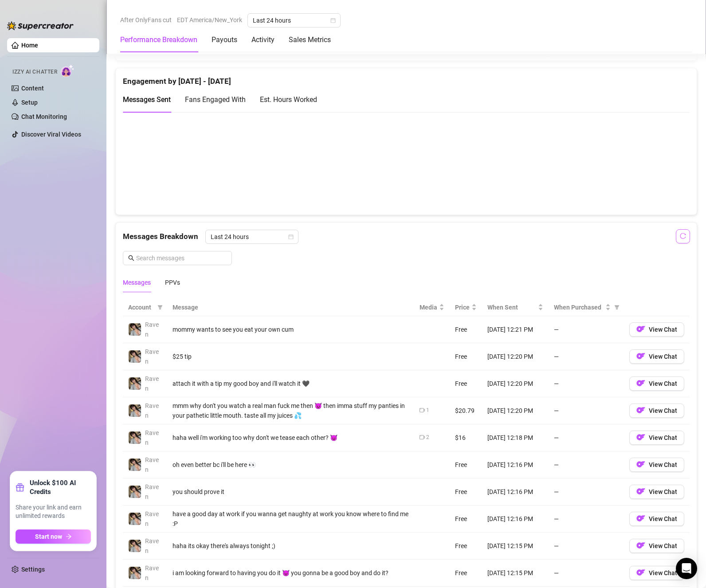 This screenshot has height=588, width=706. What do you see at coordinates (466, 307) in the screenshot?
I see `th: Price` at bounding box center [466, 307].